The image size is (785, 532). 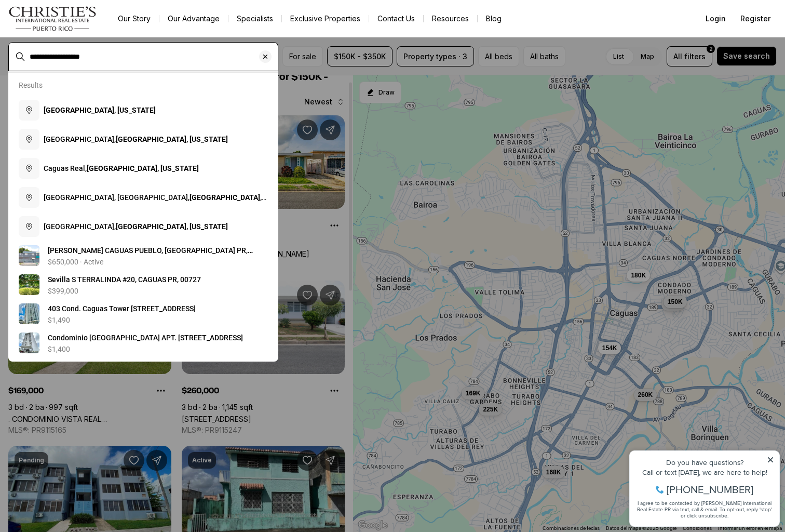 What do you see at coordinates (268, 57) in the screenshot?
I see `button: Clear search input` at bounding box center [268, 57].